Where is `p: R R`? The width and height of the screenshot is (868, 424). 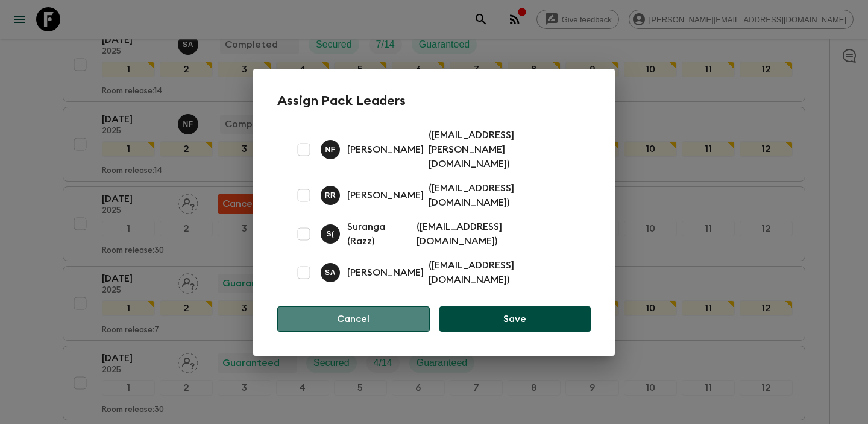 p: R R is located at coordinates (330, 195).